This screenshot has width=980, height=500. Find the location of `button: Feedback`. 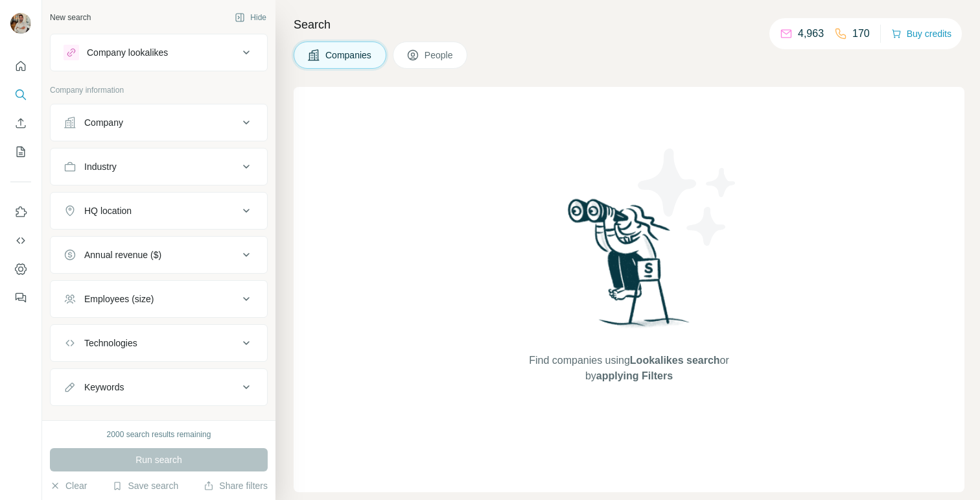

button: Feedback is located at coordinates (21, 297).